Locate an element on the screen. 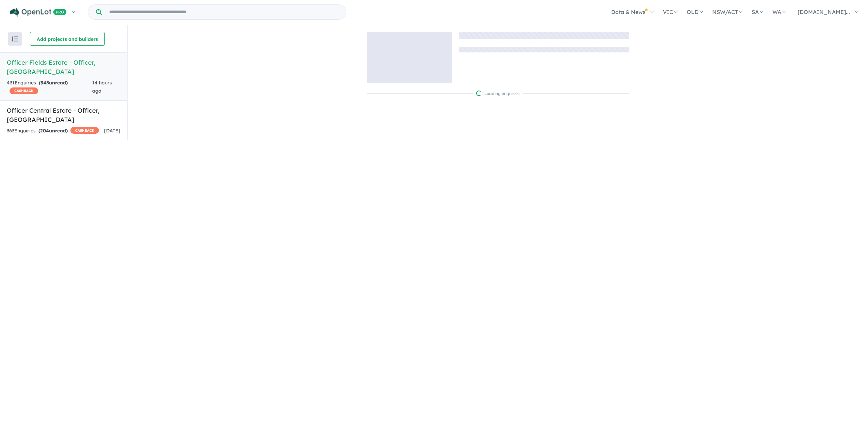 The height and width of the screenshot is (437, 868). span: 14 hours ago is located at coordinates (102, 87).